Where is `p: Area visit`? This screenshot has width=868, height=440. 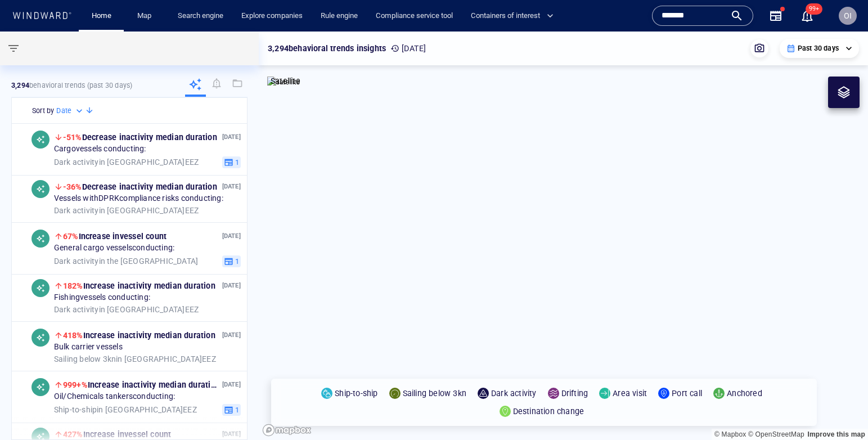
p: Area visit is located at coordinates (629, 393).